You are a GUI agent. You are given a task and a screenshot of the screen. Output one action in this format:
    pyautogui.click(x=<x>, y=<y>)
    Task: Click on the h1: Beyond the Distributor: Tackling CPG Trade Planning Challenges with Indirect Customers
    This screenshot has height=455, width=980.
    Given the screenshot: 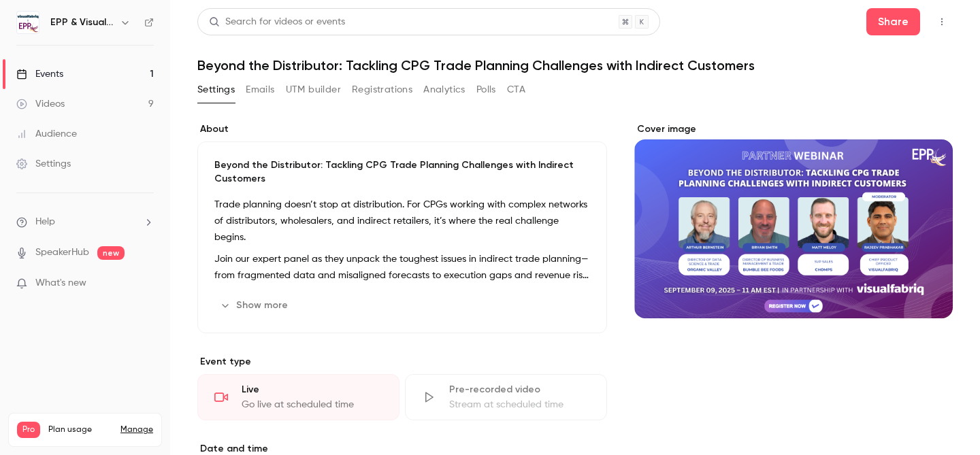 What is the action you would take?
    pyautogui.click(x=576, y=65)
    